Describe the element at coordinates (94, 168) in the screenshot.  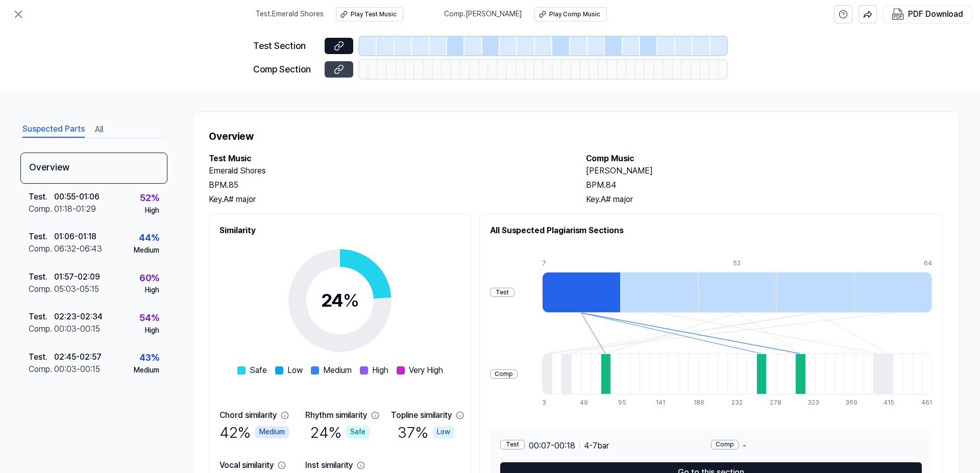
I see `div: Overview` at that location.